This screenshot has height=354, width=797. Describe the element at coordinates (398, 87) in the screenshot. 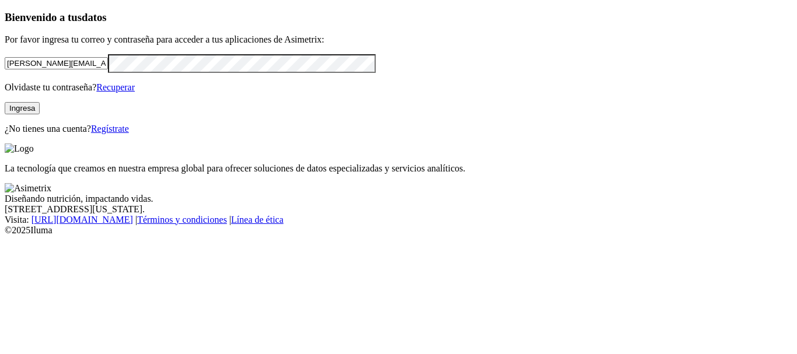

I see `p: Olvidaste tu contraseña?` at that location.